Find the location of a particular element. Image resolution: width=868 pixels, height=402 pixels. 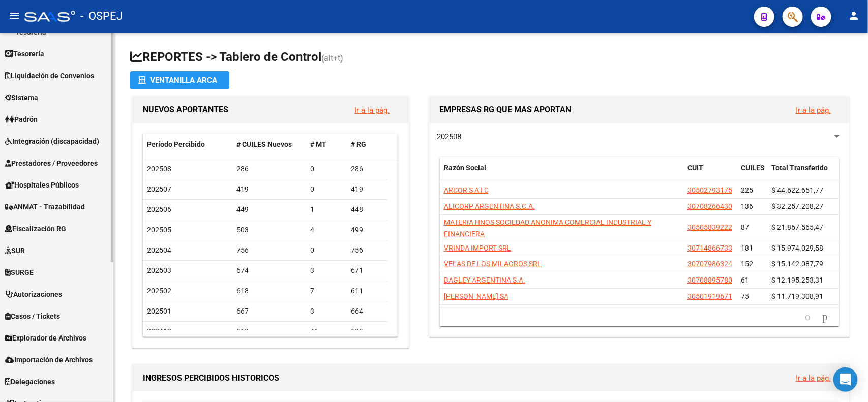

span: $ 21.867.565,47 is located at coordinates (797, 227).